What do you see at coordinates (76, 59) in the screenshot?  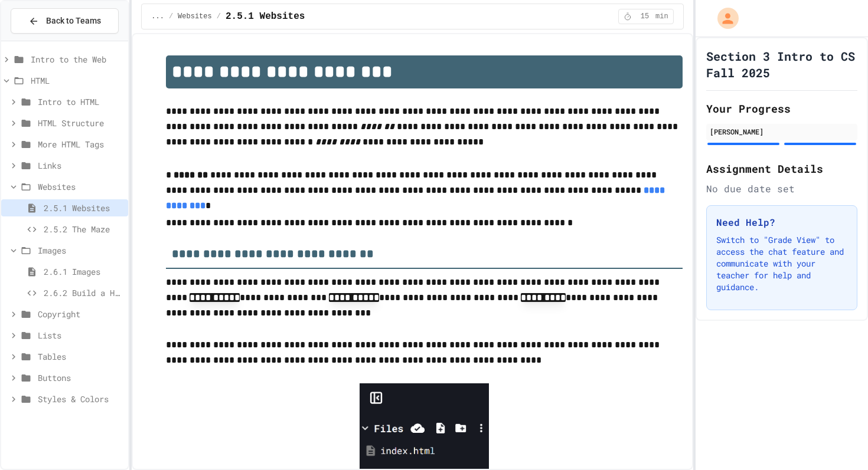 I see `span: Intro to the Web` at bounding box center [76, 59].